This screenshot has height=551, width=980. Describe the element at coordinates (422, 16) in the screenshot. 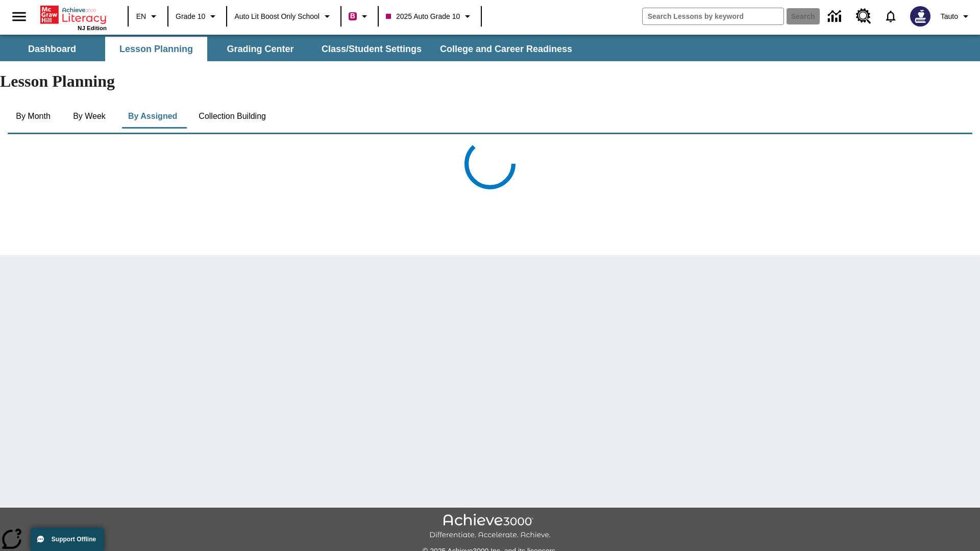

I see `span: 2025 Auto Grade 10` at that location.